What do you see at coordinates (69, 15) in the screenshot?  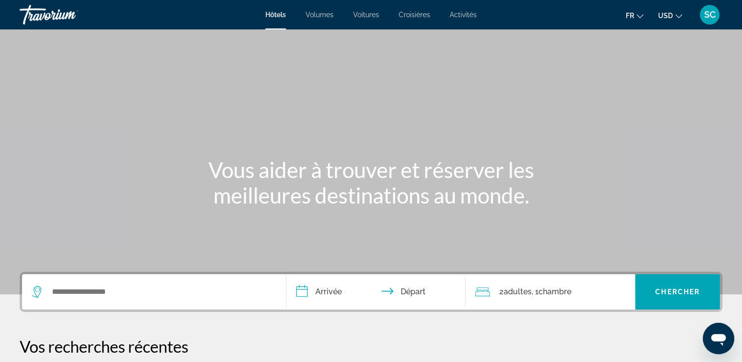 I see `a: Travorium` at bounding box center [69, 15].